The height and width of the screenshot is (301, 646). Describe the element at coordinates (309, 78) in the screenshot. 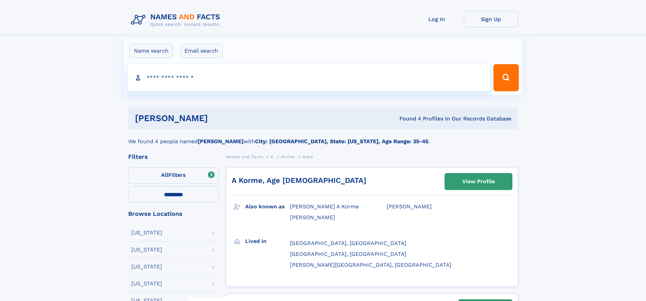

I see `input: search input` at that location.